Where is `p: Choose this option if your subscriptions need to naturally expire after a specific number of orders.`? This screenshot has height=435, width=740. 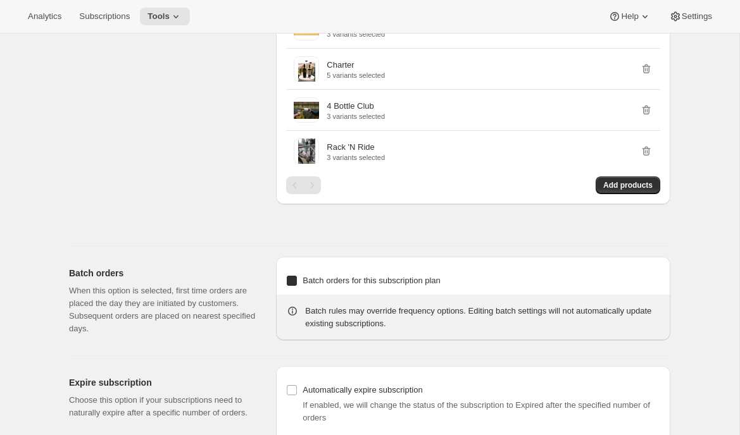 p: Choose this option if your subscriptions need to naturally expire after a specific number of orders. is located at coordinates (162, 407).